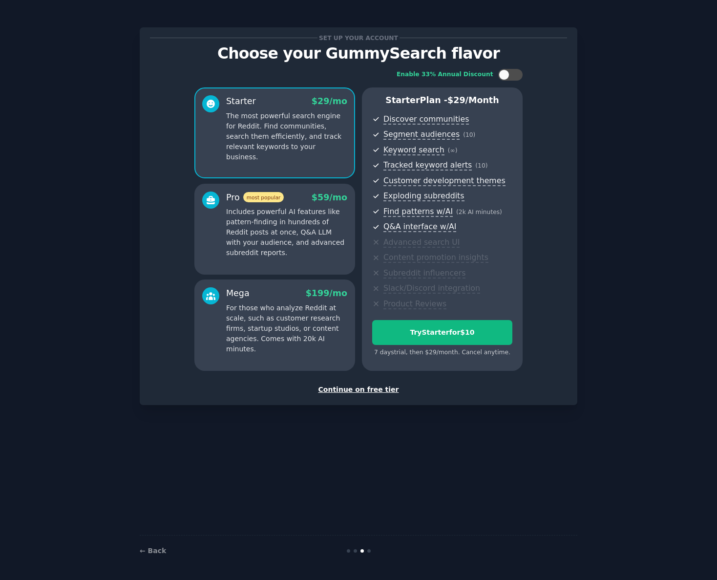 Image resolution: width=717 pixels, height=580 pixels. I want to click on p: Includes powerful AI features like pattern-finding in hundreds of Reddit posts at once, Q&A LLM w..., so click(287, 232).